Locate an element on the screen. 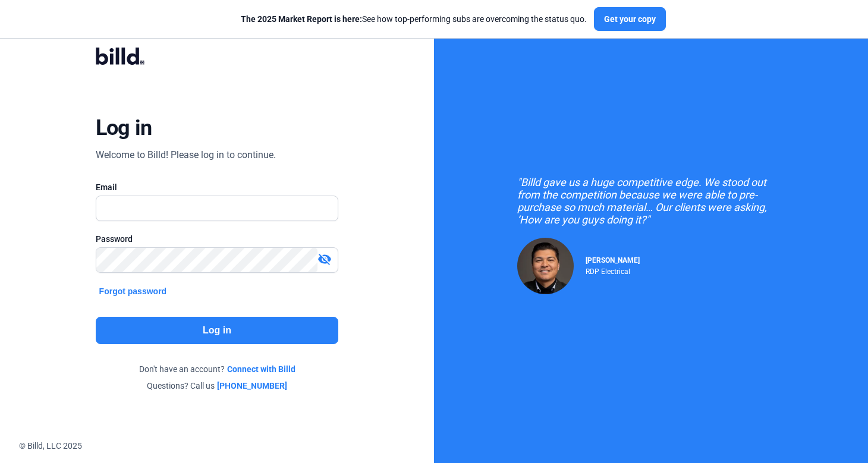 The width and height of the screenshot is (868, 463). div: RDP Electrical is located at coordinates (612, 270).